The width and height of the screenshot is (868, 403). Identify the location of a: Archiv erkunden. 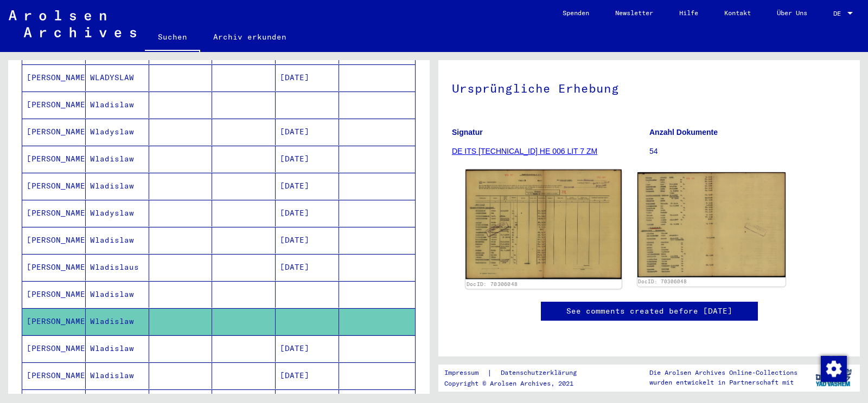
(250, 37).